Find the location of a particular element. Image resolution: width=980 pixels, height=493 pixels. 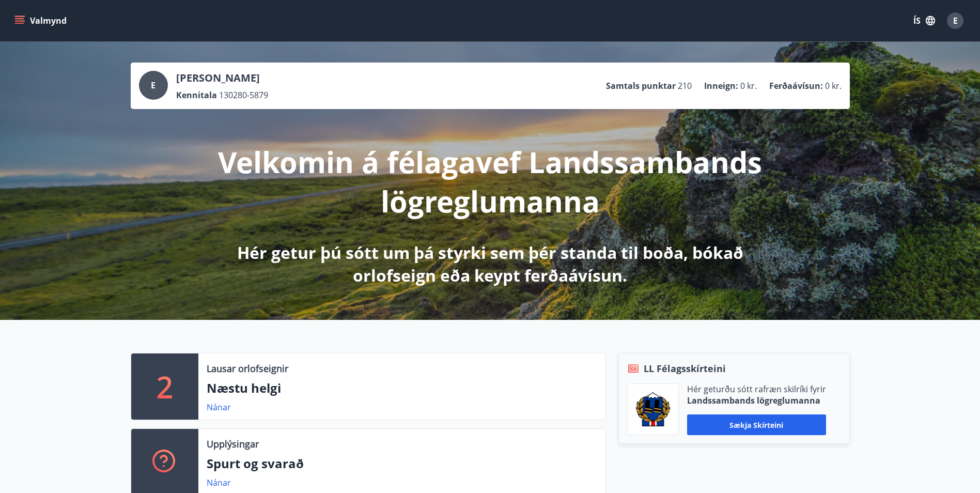

button: ÍS is located at coordinates (924, 21).